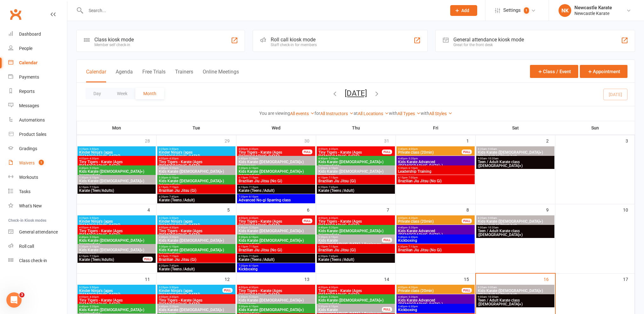 The image size is (644, 314). What do you see at coordinates (96, 75) in the screenshot?
I see `button: Calendar` at bounding box center [96, 75].